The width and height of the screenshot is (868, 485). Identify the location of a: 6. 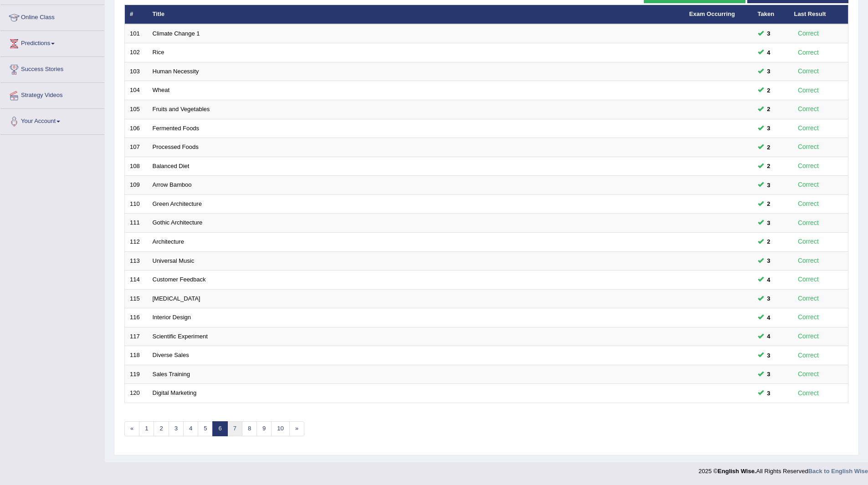
(220, 428).